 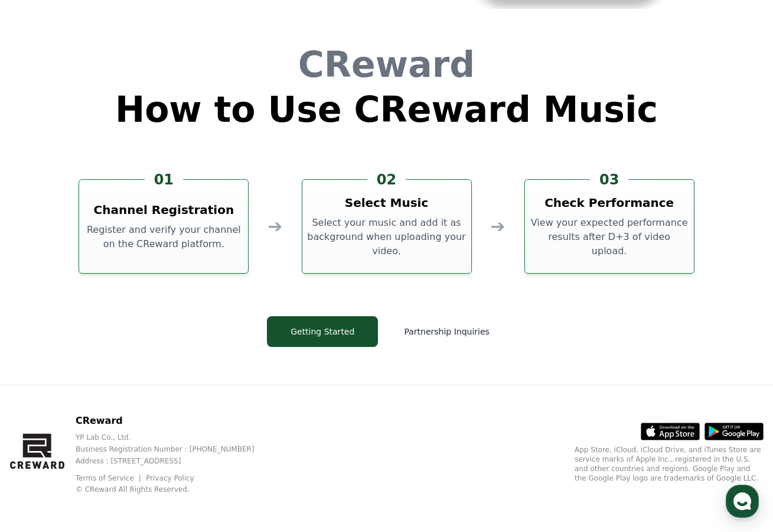 I want to click on p: Select your music and add it as background when uploading your video., so click(x=387, y=237).